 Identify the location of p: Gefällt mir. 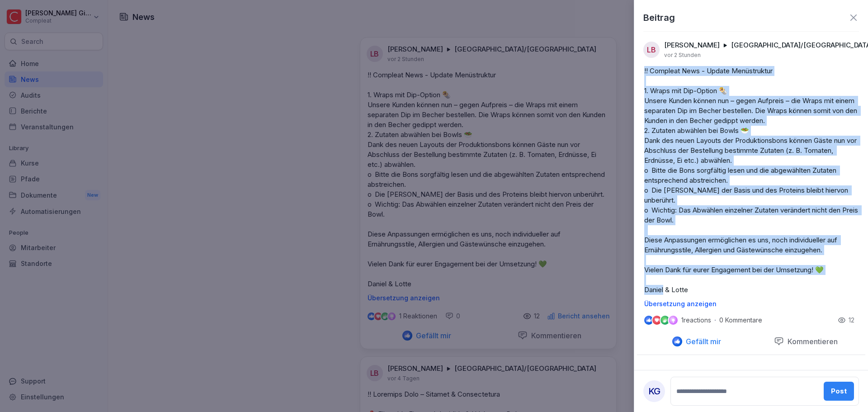
(702, 342).